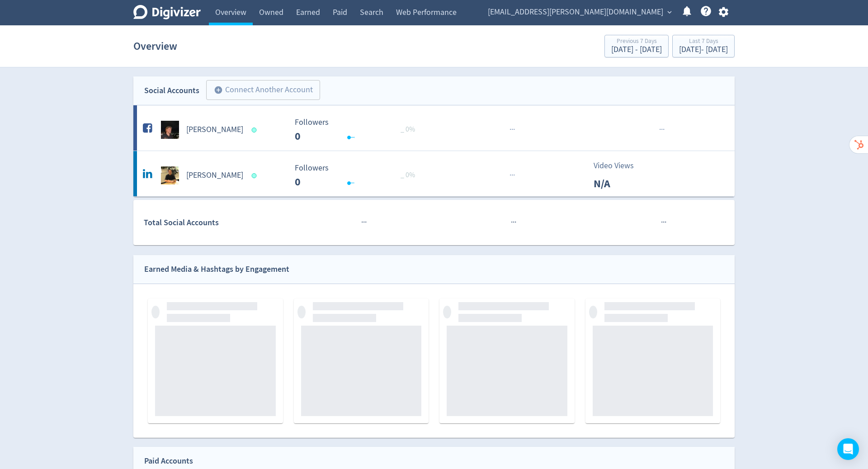 The width and height of the screenshot is (868, 469). Describe the element at coordinates (255, 130) in the screenshot. I see `span: Data last synced: 27 Aug 2025, 7:02pm (AEST)` at that location.